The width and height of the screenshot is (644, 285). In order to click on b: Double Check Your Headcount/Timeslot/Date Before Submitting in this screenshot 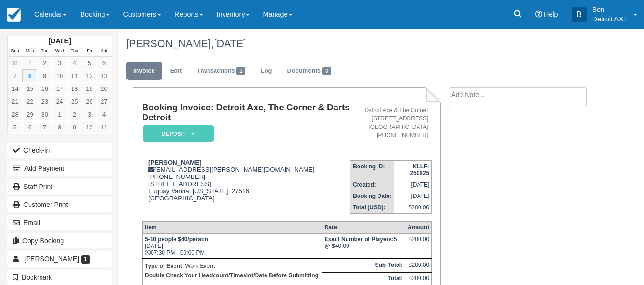, I will do `click(232, 276)`.